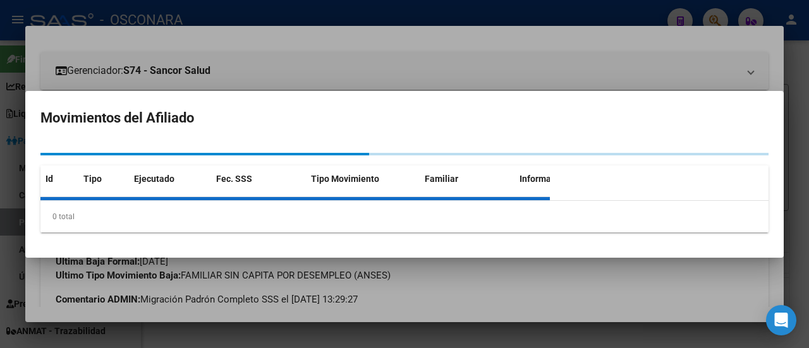 The height and width of the screenshot is (348, 809). What do you see at coordinates (49, 179) in the screenshot?
I see `span: Id` at bounding box center [49, 179].